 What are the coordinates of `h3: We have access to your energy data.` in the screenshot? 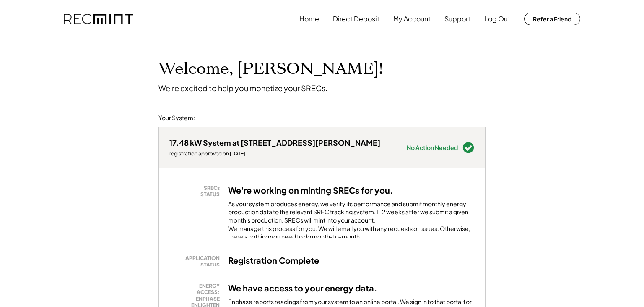 It's located at (303, 288).